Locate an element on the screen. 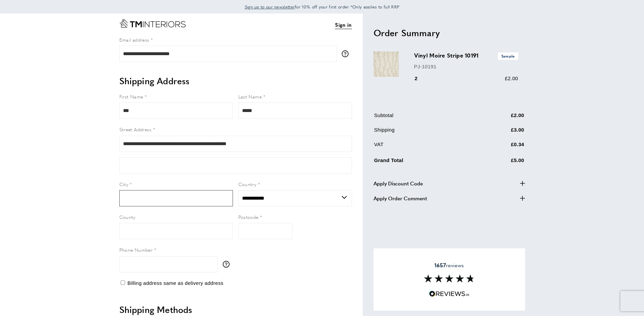  img: Reviews section is located at coordinates (450, 279).